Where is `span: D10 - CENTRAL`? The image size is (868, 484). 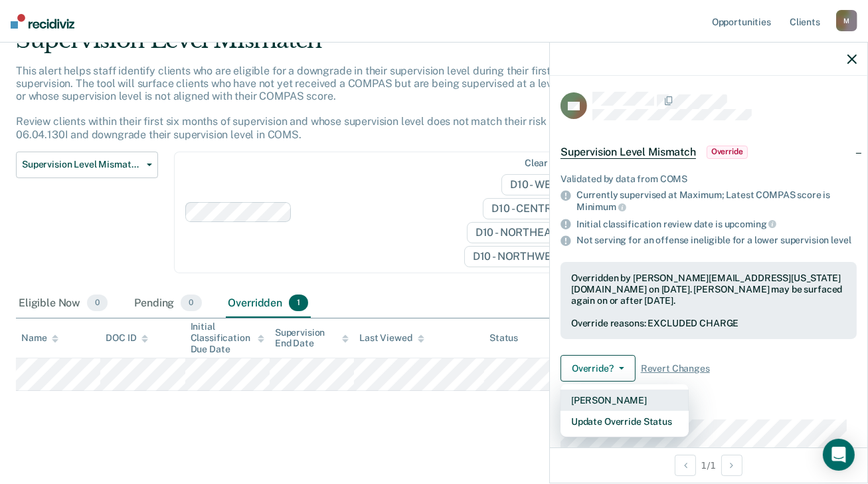
span: D10 - CENTRAL is located at coordinates (534, 209).